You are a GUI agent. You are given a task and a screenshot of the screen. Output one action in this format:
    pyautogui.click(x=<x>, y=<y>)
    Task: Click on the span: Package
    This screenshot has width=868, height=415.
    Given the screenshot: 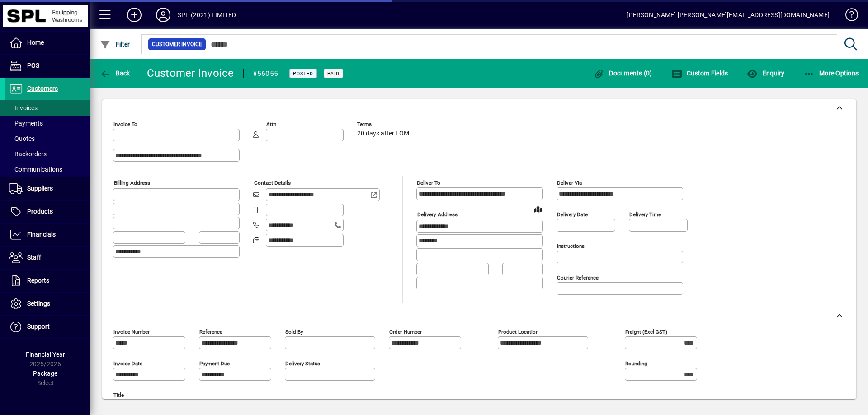 What is the action you would take?
    pyautogui.click(x=45, y=374)
    